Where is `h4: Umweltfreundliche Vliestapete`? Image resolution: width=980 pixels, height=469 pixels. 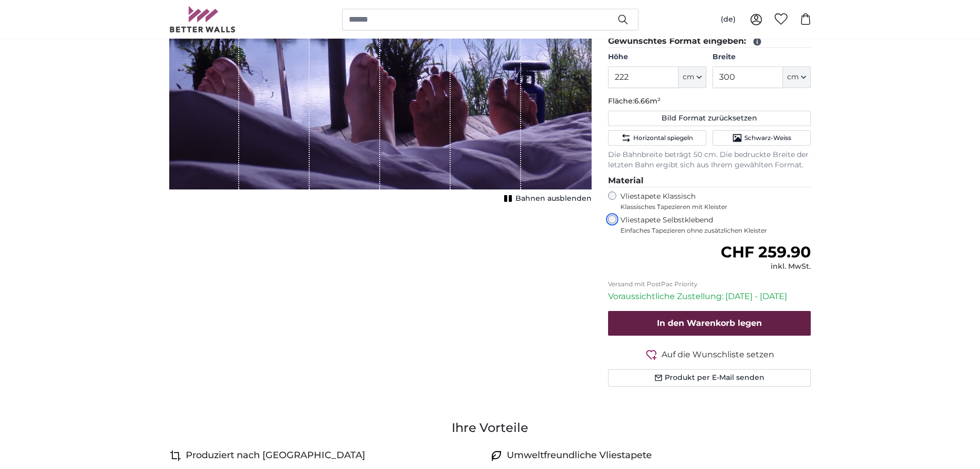 h4: Umweltfreundliche Vliestapete is located at coordinates (579, 455).